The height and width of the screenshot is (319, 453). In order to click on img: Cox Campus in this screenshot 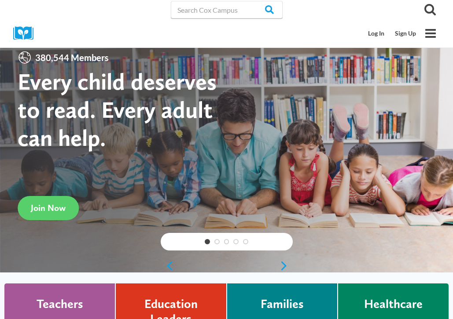, I will do `click(26, 33)`.